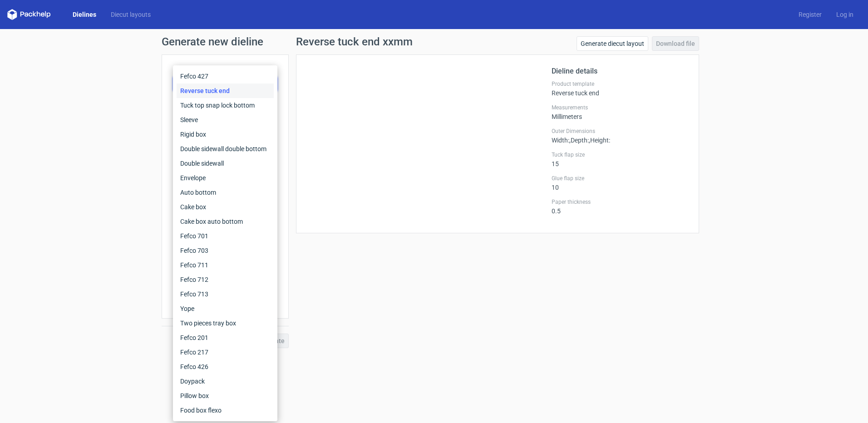 The image size is (868, 423). What do you see at coordinates (620, 206) in the screenshot?
I see `div: 0.5` at bounding box center [620, 206].